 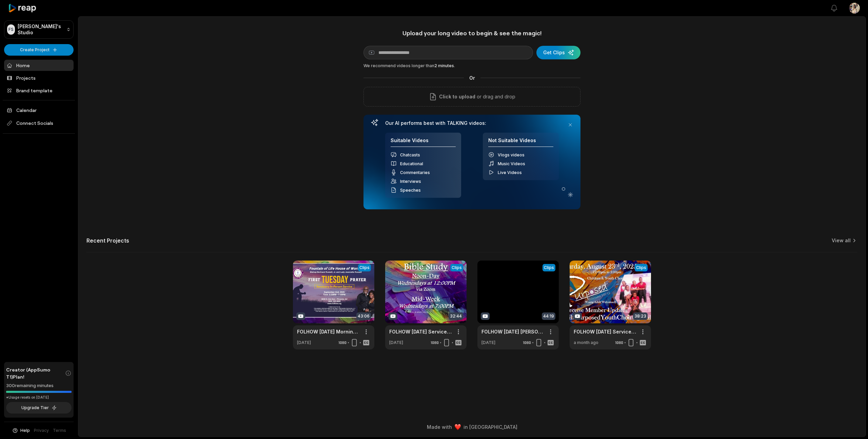 What do you see at coordinates (511, 164) in the screenshot?
I see `span: Music Videos` at bounding box center [511, 164].